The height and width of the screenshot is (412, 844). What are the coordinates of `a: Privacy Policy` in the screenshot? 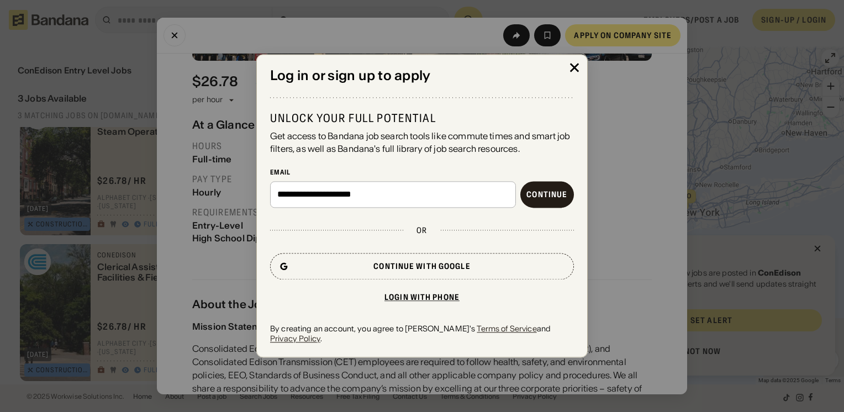 It's located at (295, 339).